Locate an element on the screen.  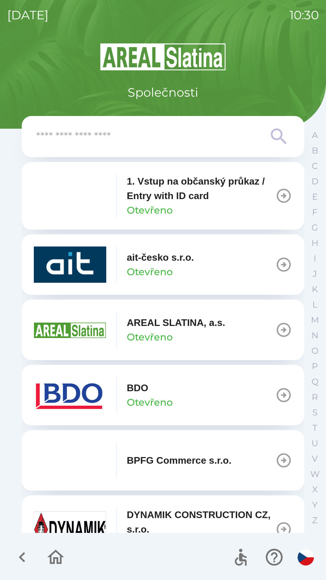
p: Q is located at coordinates (315, 381).